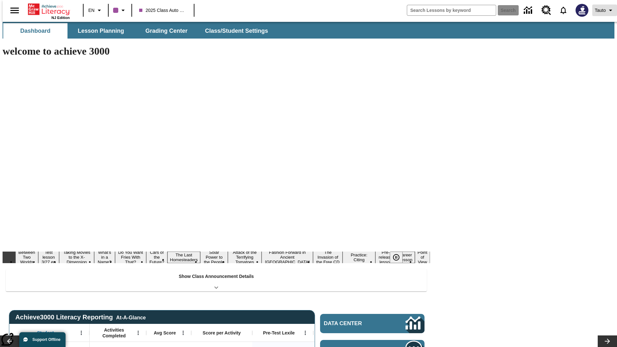 The width and height of the screenshot is (617, 347). I want to click on p: Show Class Announcement Details, so click(216, 276).